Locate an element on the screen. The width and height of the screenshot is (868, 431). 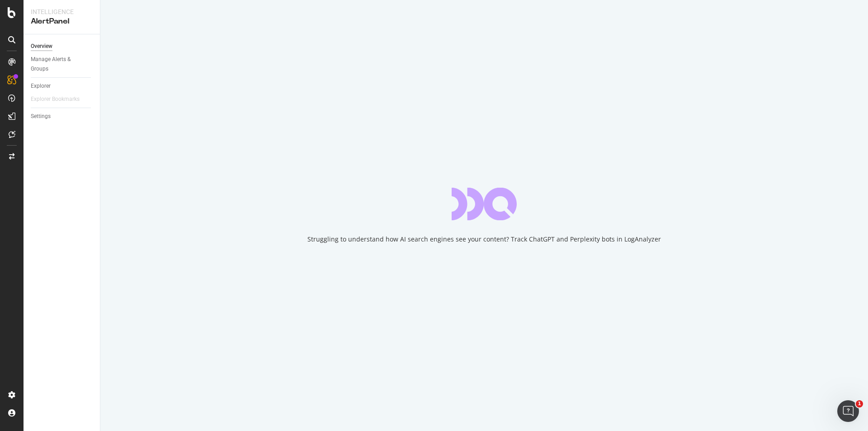
div: Intelligence is located at coordinates (62, 12).